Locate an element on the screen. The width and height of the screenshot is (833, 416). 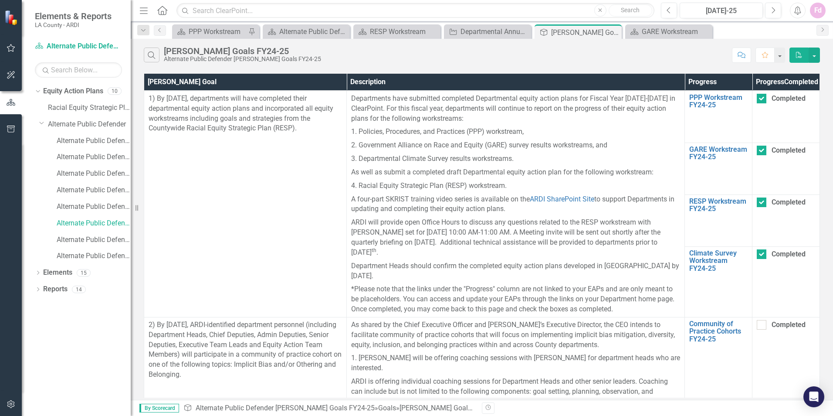
p: As well as submit a completed draft Departmental equity action plan for the following workstream: is located at coordinates (515, 172).